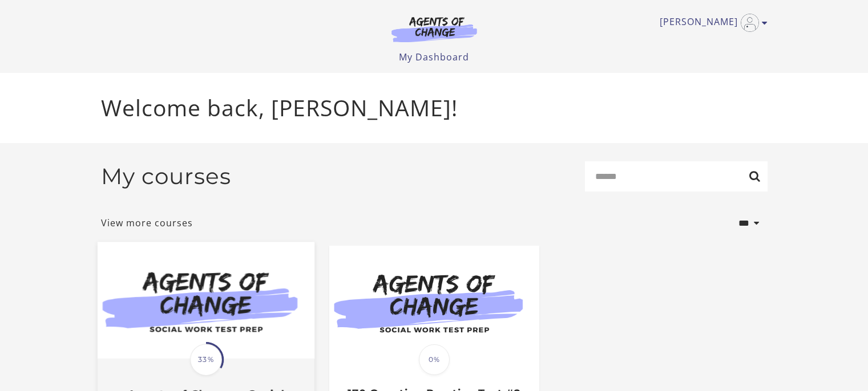  What do you see at coordinates (434, 57) in the screenshot?
I see `a: My Dashboard` at bounding box center [434, 57].